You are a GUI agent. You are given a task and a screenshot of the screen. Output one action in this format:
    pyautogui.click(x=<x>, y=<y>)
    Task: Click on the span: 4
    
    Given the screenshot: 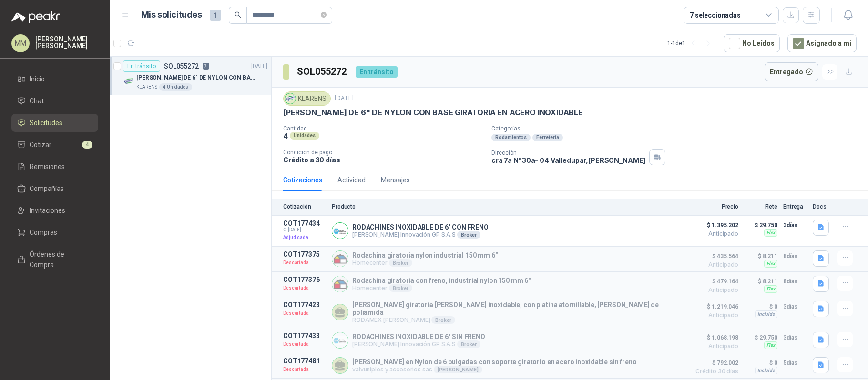 What is the action you would take?
    pyautogui.click(x=87, y=145)
    